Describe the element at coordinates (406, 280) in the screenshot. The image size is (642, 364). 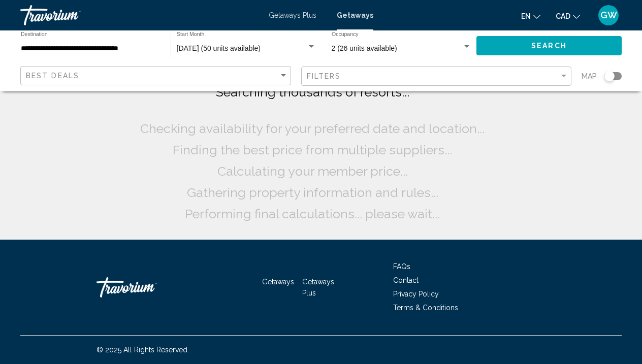
I see `a: Contact` at that location.